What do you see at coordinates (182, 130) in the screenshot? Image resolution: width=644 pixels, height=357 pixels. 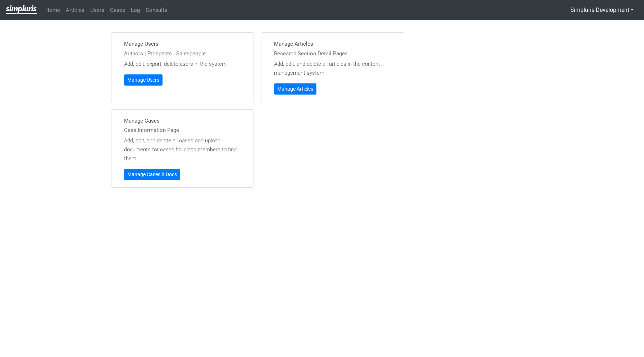 I see `h6: Case Information Page` at bounding box center [182, 130].